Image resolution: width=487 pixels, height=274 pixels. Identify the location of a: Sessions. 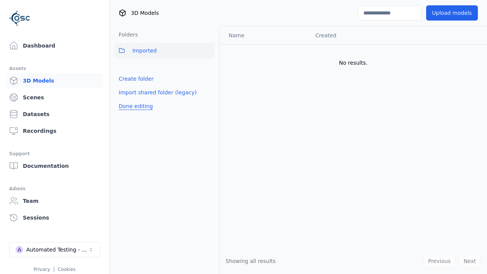
(54, 218).